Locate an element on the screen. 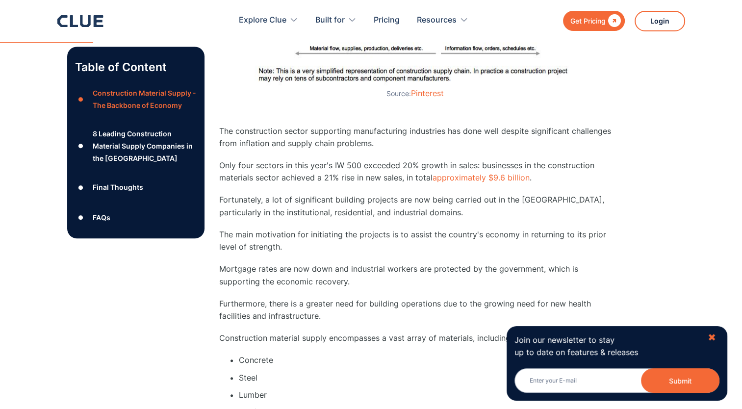  a: Login is located at coordinates (659, 21).